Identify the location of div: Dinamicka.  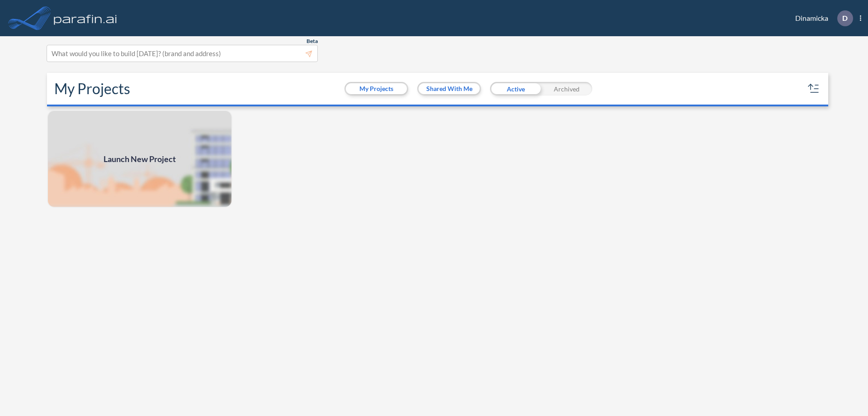
(821, 18).